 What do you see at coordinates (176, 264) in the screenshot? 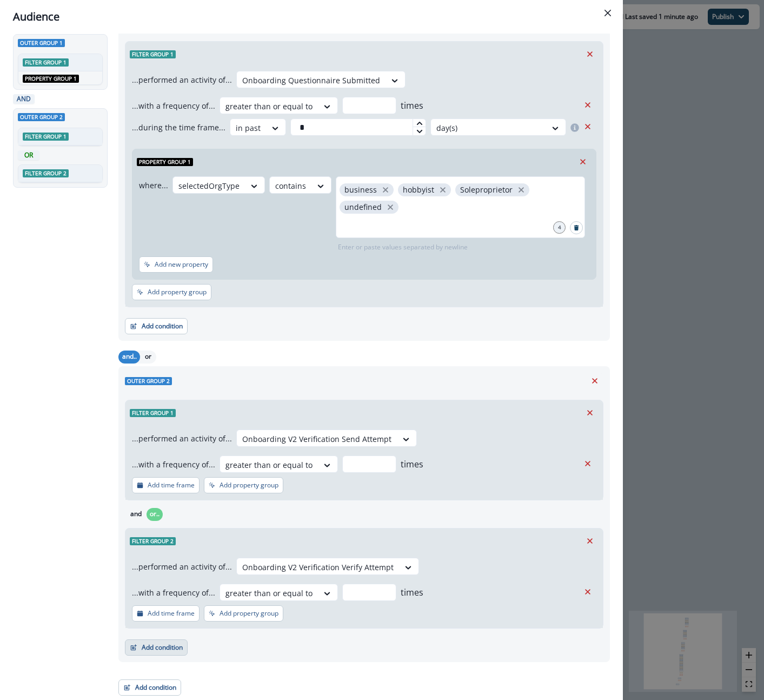
I see `button: Add new property` at bounding box center [176, 264].